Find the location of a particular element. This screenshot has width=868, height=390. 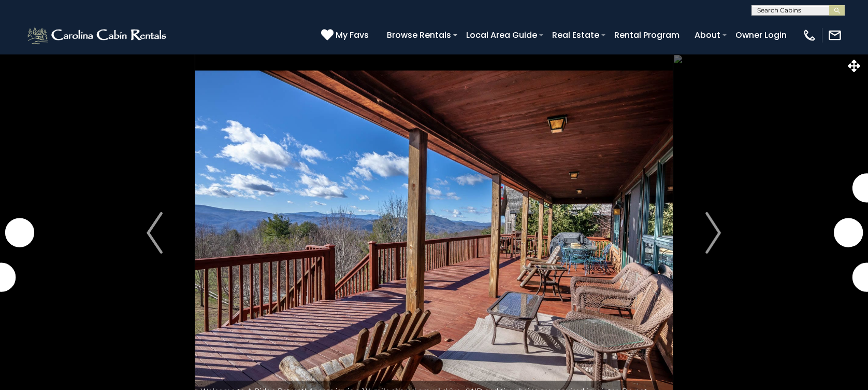

img: White-1-2.png is located at coordinates (98, 35).